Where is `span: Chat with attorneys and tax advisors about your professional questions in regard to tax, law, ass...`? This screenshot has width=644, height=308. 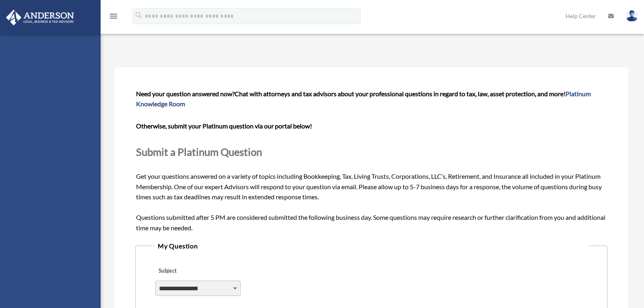 span: Chat with attorneys and tax advisors about your professional questions in regard to tax, law, ass... is located at coordinates (363, 98).